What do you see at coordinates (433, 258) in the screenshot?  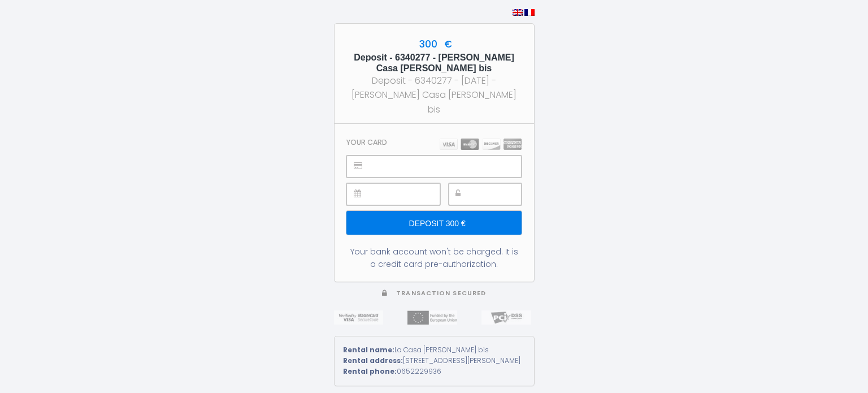 I see `div: Your bank account won't be charged. It is a credit card pre-authorization.` at bounding box center [433, 258].